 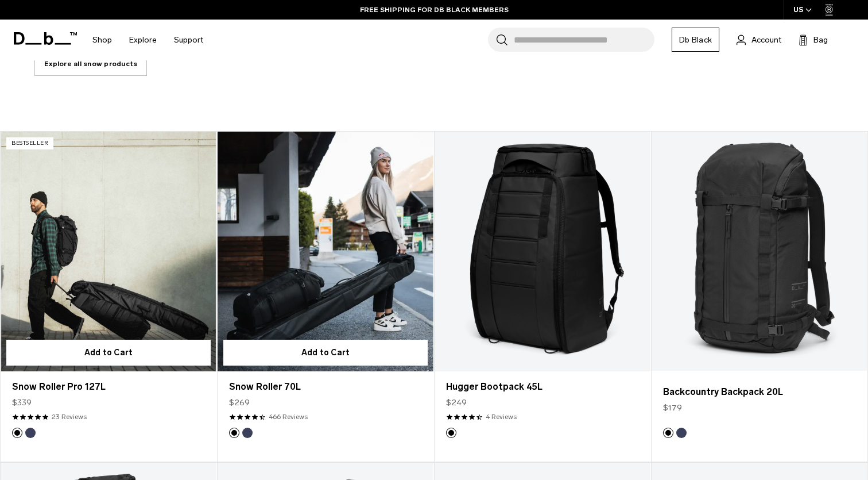 What do you see at coordinates (759, 40) in the screenshot?
I see `a: Account` at bounding box center [759, 40].